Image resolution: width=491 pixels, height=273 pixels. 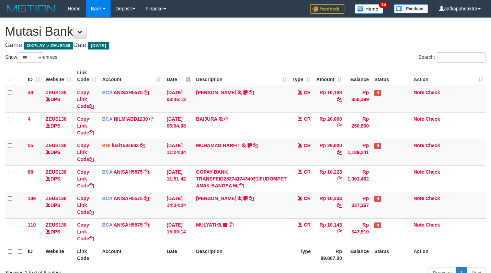 What do you see at coordinates (31, 9) in the screenshot?
I see `img: MOTION_logo.png` at bounding box center [31, 9].